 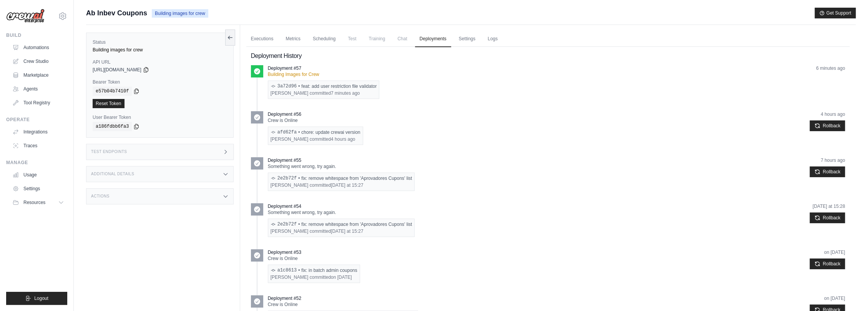 I want to click on a: Metrics, so click(x=293, y=39).